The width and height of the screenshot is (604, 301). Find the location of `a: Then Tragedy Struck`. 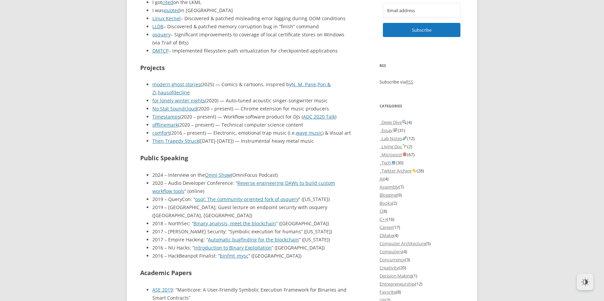

a: Then Tragedy Struck is located at coordinates (176, 141).